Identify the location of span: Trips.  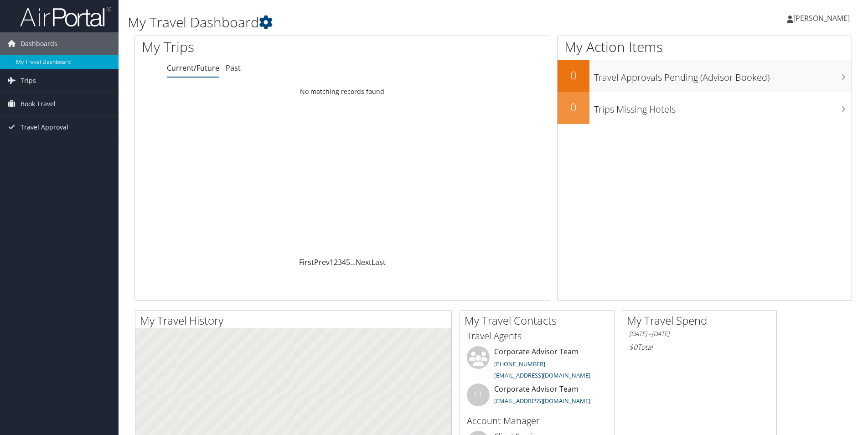
(28, 81).